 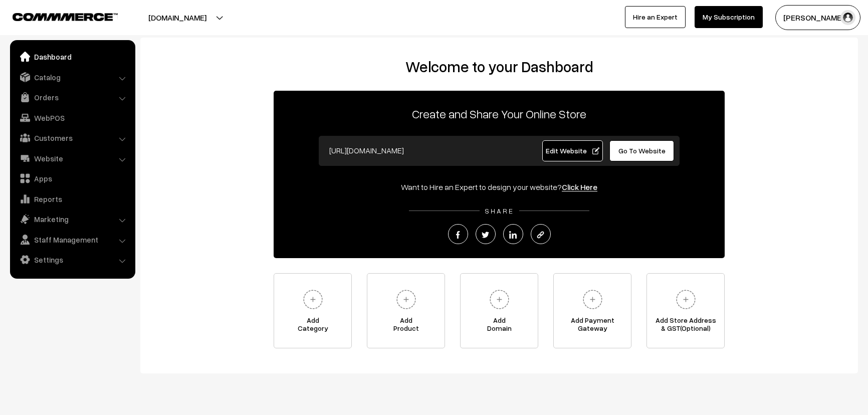 I want to click on span: Add Product, so click(x=406, y=326).